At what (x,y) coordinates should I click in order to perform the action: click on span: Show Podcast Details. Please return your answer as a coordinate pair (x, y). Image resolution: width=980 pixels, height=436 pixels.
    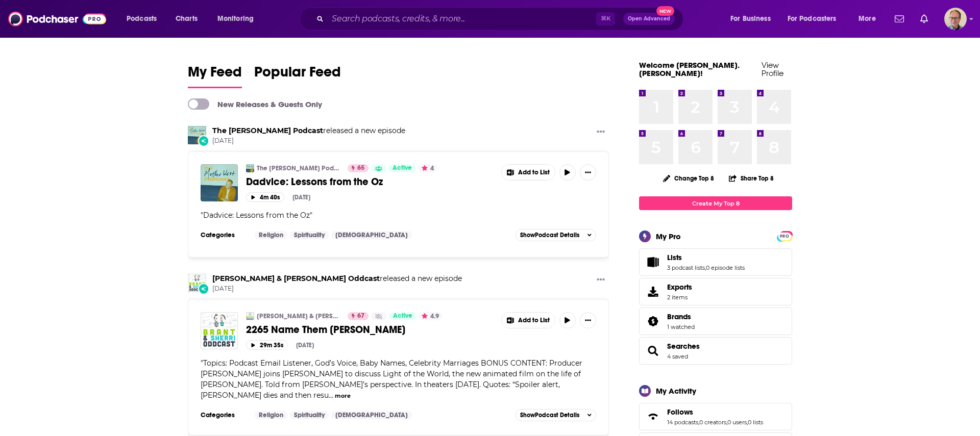
    Looking at the image, I should click on (549, 235).